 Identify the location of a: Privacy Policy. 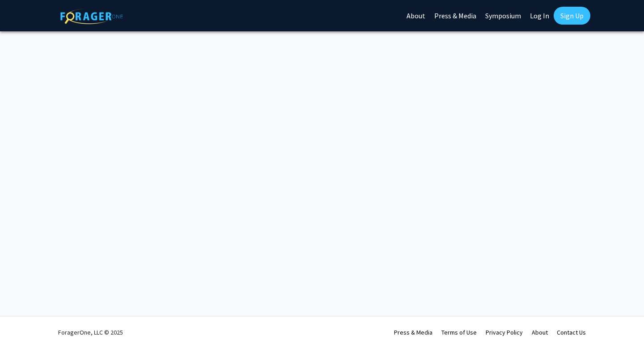
(504, 333).